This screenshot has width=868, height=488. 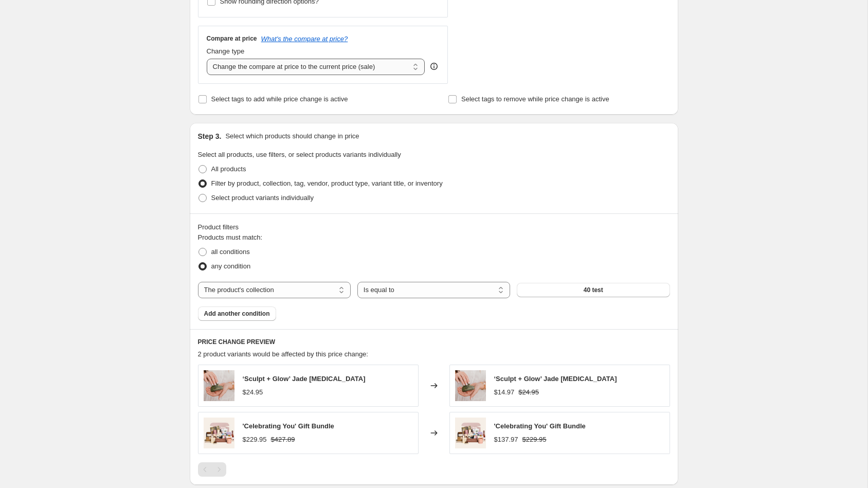 I want to click on span: Select tags to remove while price change is active, so click(x=535, y=98).